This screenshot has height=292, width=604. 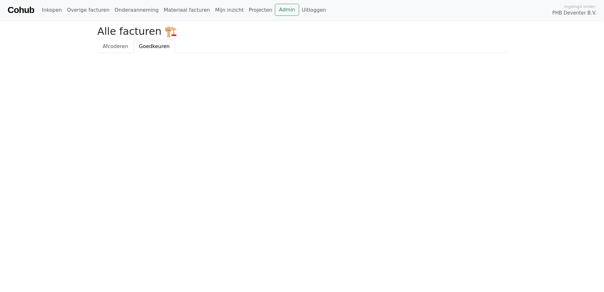 I want to click on span: Goedkeuren, so click(x=154, y=46).